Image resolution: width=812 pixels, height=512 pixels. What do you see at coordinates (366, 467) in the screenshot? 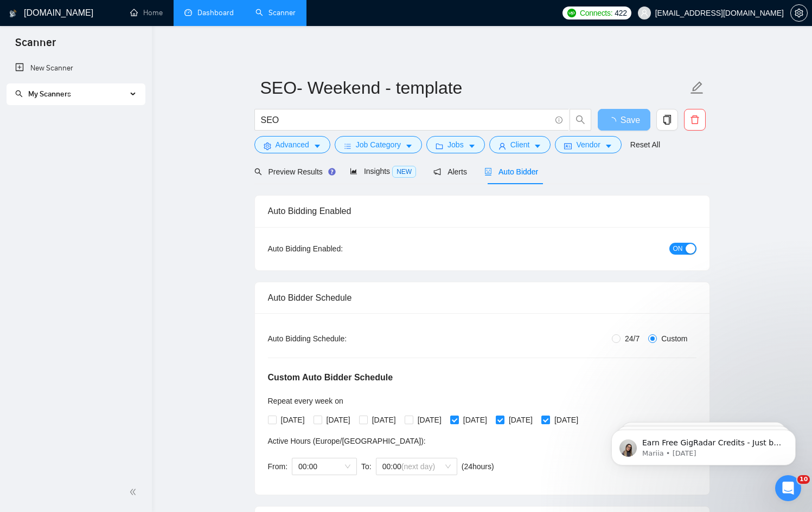
I see `span: To:` at bounding box center [366, 467].